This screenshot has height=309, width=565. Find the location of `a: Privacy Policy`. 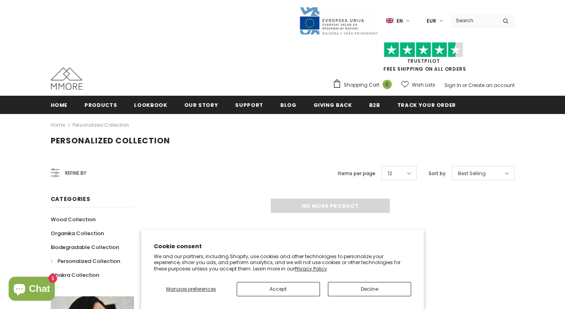

a: Privacy Policy is located at coordinates (311, 268).